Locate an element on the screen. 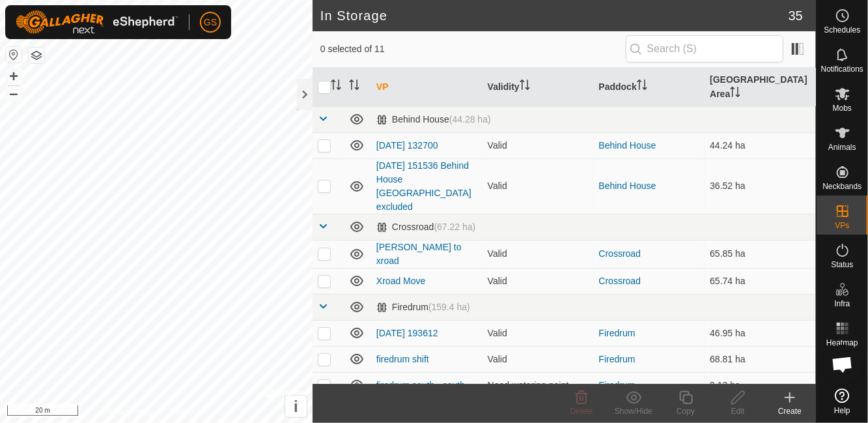 The width and height of the screenshot is (868, 423). span: (159.4 ha) is located at coordinates (449, 307).